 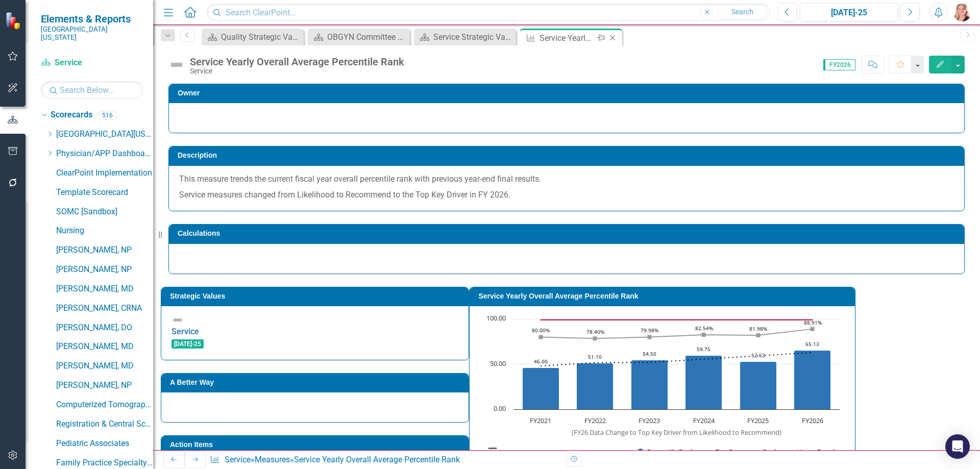 What do you see at coordinates (758, 328) in the screenshot?
I see `text: 81.98%` at bounding box center [758, 328].